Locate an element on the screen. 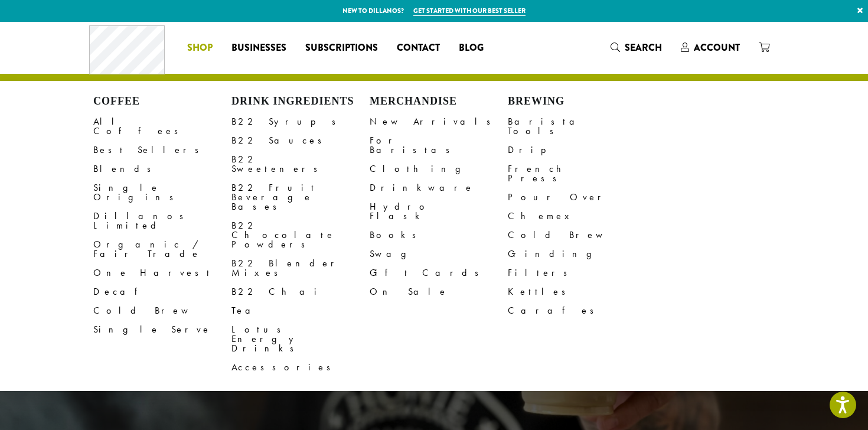 The height and width of the screenshot is (430, 868). h4: Drink Ingredients is located at coordinates (301, 102).